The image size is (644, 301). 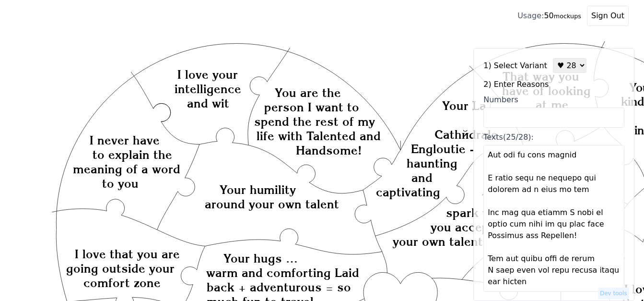 What do you see at coordinates (208, 75) in the screenshot?
I see `text: I love your` at bounding box center [208, 75].